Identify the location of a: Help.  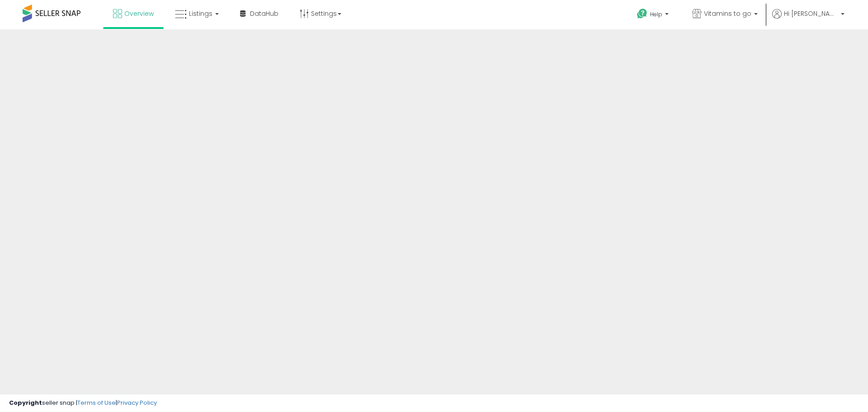
(653, 15).